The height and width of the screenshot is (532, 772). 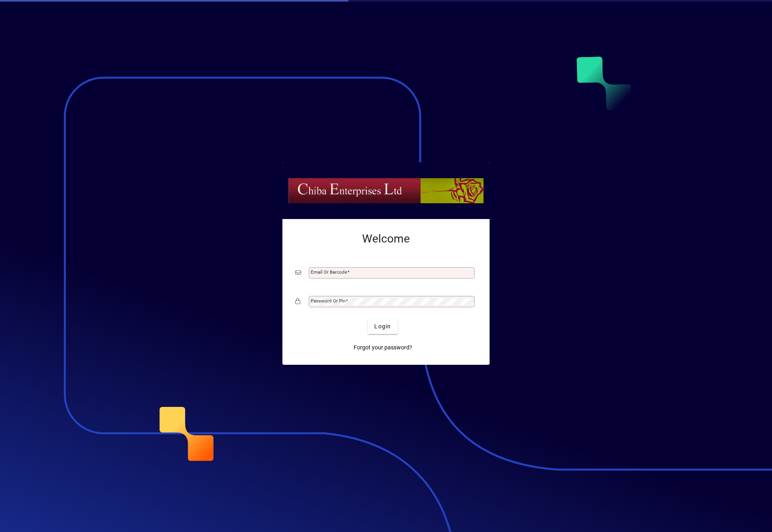 I want to click on button: Login, so click(x=383, y=327).